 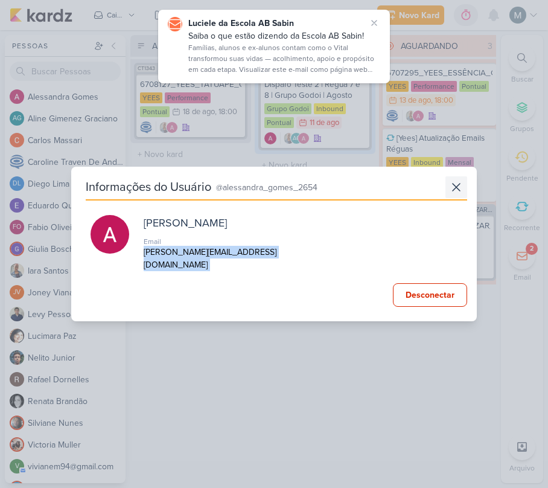 What do you see at coordinates (152, 241) in the screenshot?
I see `label: Email` at bounding box center [152, 241].